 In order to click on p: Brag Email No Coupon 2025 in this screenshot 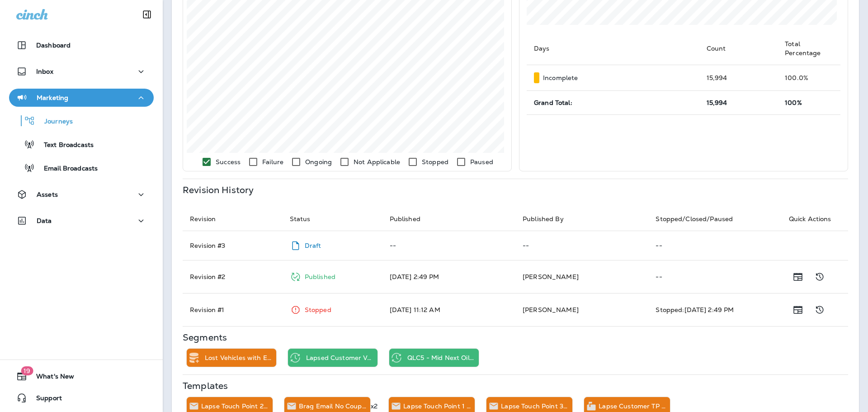, I will do `click(333, 406)`.